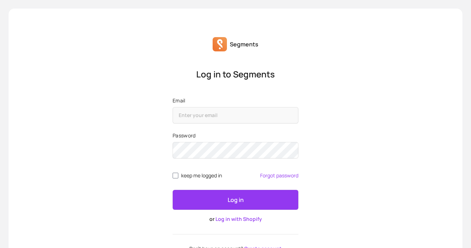 Image resolution: width=471 pixels, height=248 pixels. I want to click on label: Email, so click(235, 101).